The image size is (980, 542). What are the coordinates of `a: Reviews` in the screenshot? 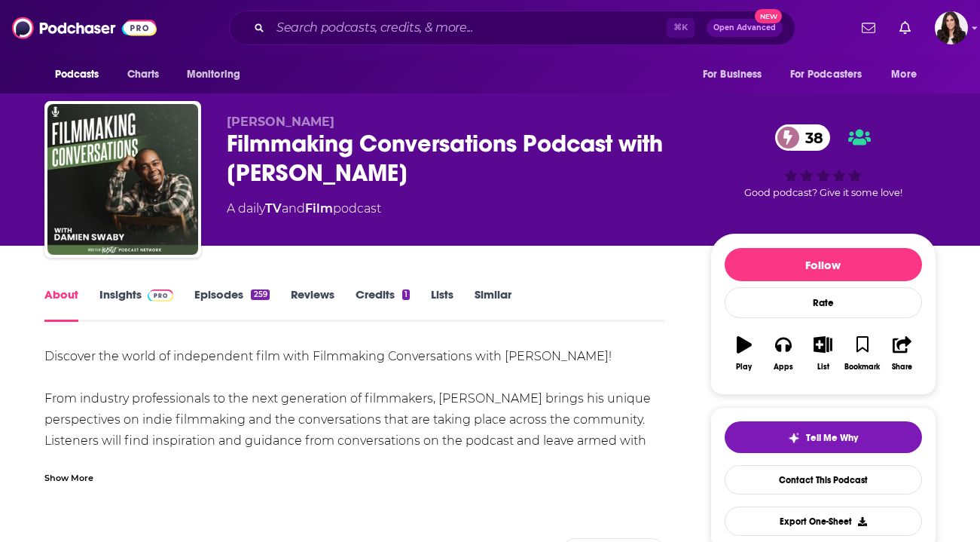 It's located at (313, 304).